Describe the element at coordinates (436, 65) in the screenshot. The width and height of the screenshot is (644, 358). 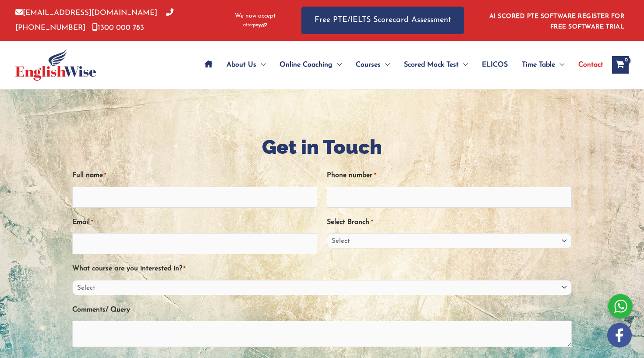
I see `a: Scored Mock TestMenu Toggle` at that location.